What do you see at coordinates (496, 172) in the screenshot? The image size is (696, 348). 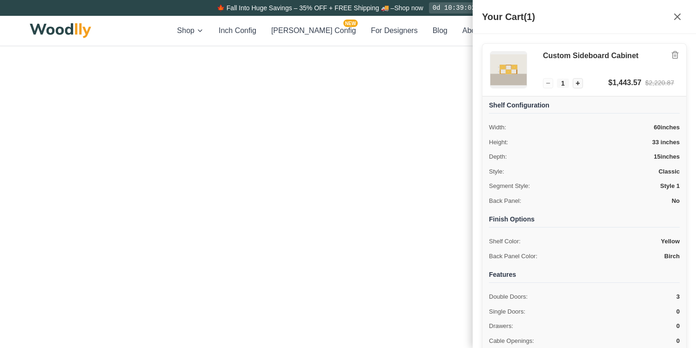 I see `span: Style:` at bounding box center [496, 172].